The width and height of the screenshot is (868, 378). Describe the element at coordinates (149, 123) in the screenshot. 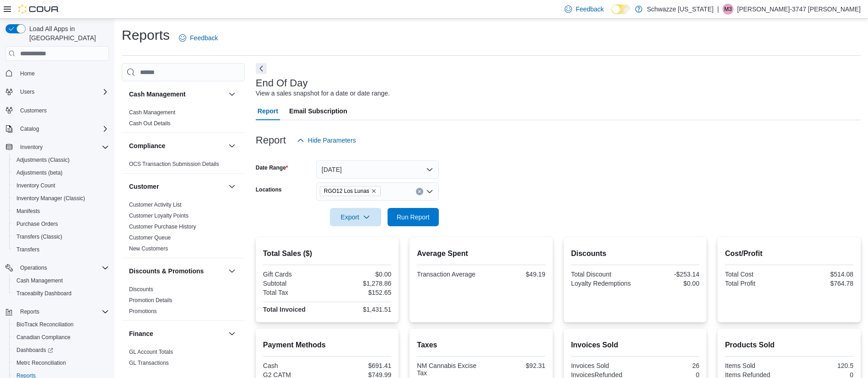

I see `a: Cash Out Details` at that location.